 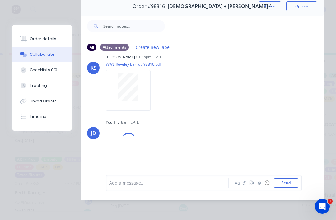 I want to click on span: Order #98816 -, so click(x=150, y=6).